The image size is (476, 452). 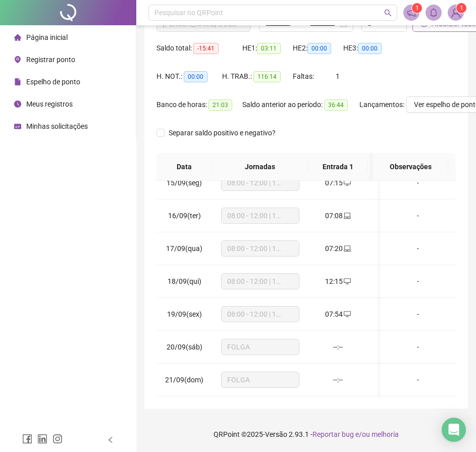 I want to click on div: 07:15, so click(x=338, y=183).